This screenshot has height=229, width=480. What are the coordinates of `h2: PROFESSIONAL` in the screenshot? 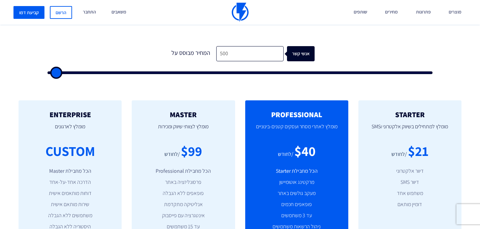 It's located at (297, 114).